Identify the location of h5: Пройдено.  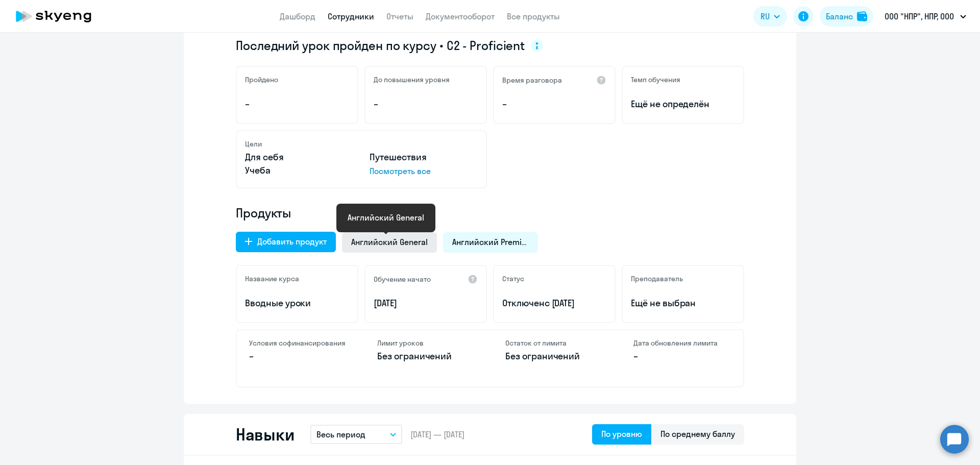
(261, 80).